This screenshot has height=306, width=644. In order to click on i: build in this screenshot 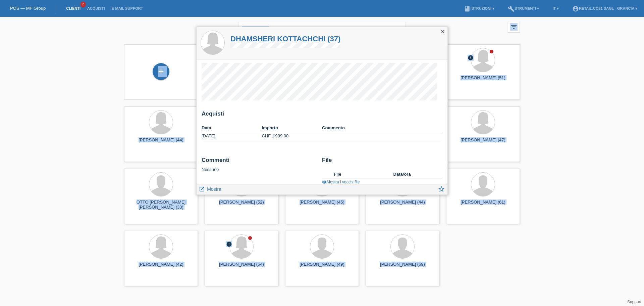, I will do `click(511, 9)`.